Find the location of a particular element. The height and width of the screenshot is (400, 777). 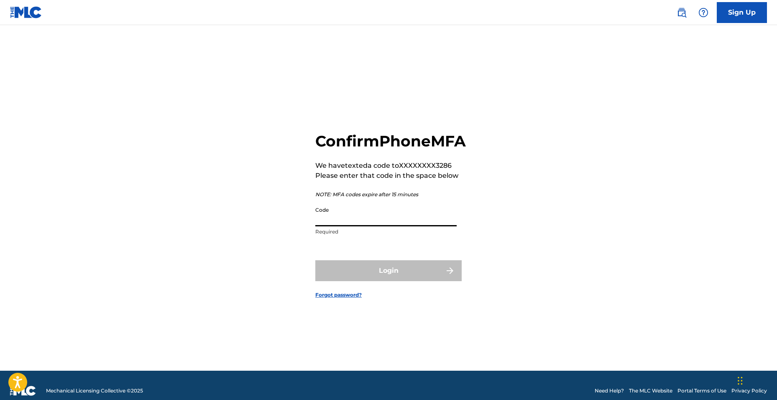

p: NOTE: MFA codes expire after 15 minutes is located at coordinates (390, 194).